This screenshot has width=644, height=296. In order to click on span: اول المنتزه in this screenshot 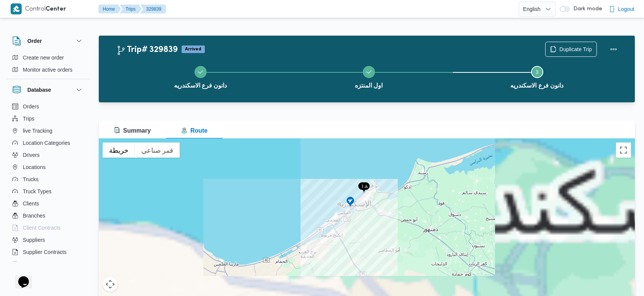, I will do `click(368, 85)`.